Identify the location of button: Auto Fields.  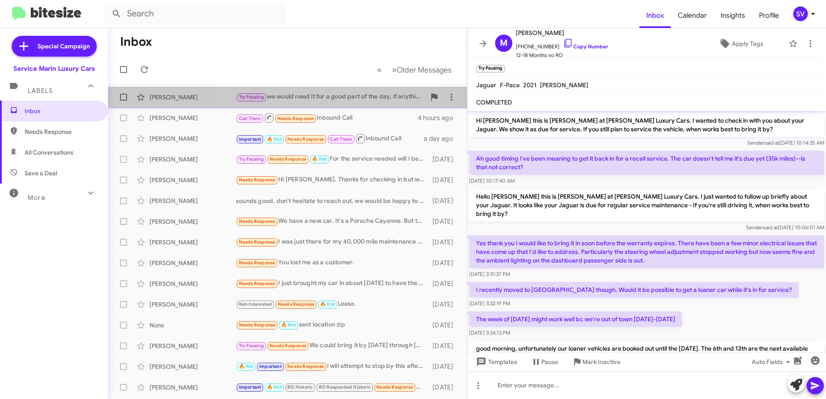
(773, 362).